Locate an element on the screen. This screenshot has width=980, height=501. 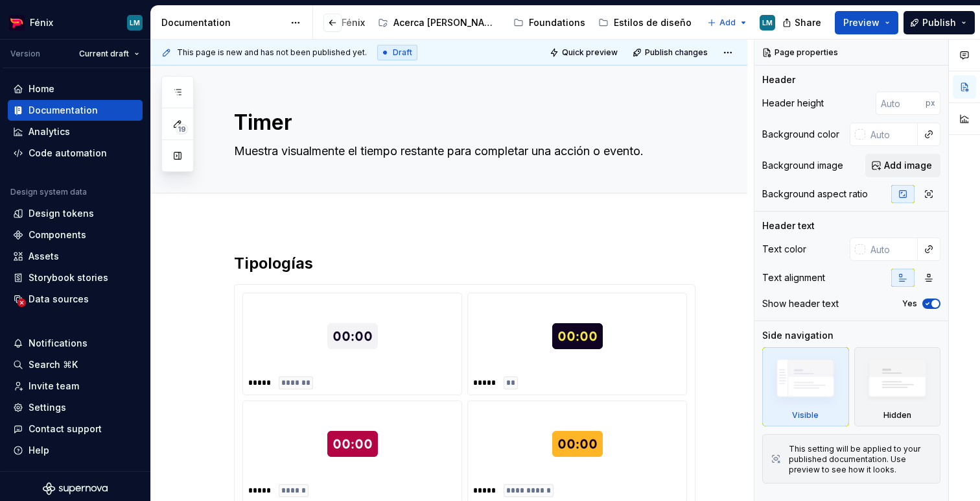
a: Design tokens is located at coordinates (75, 213).